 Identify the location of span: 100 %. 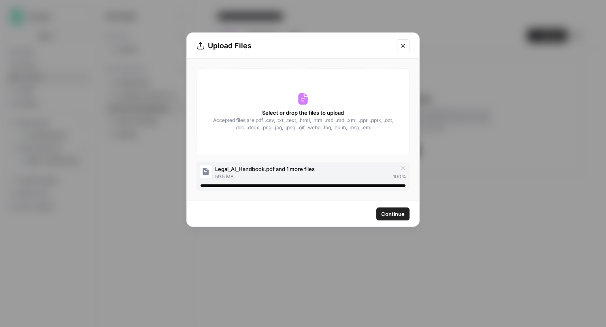
(399, 177).